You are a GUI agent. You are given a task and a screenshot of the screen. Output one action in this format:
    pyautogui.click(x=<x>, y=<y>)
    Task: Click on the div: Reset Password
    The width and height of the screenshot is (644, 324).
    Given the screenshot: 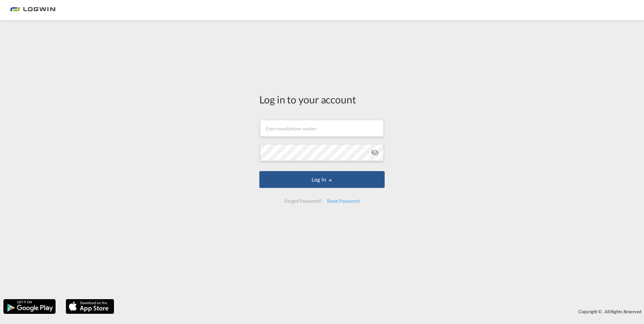 What is the action you would take?
    pyautogui.click(x=343, y=201)
    